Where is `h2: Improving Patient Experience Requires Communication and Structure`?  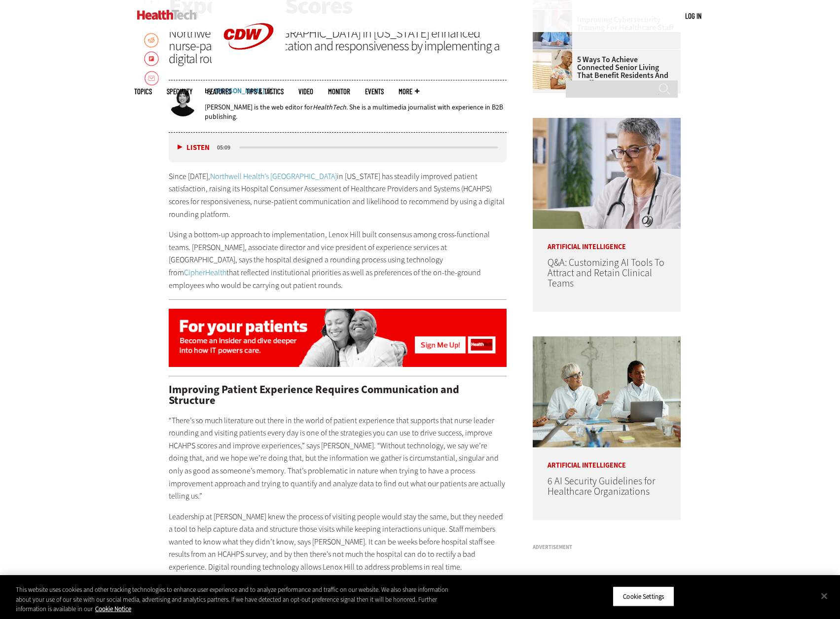 h2: Improving Patient Experience Requires Communication and Structure is located at coordinates (338, 395).